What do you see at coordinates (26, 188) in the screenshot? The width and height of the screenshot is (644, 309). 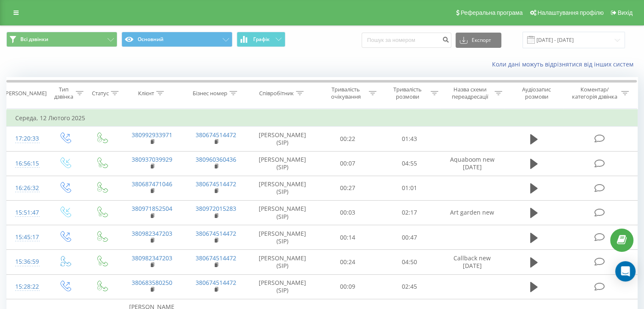 I see `div: 16:26:32` at bounding box center [26, 188].